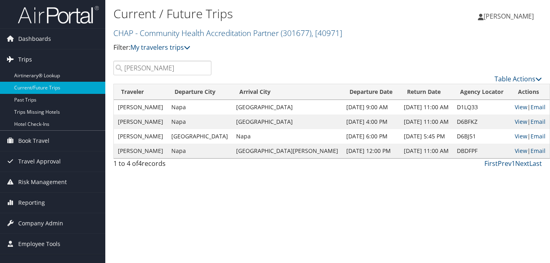 The height and width of the screenshot is (263, 550). Describe the element at coordinates (160, 47) in the screenshot. I see `a: My travelers trips` at that location.